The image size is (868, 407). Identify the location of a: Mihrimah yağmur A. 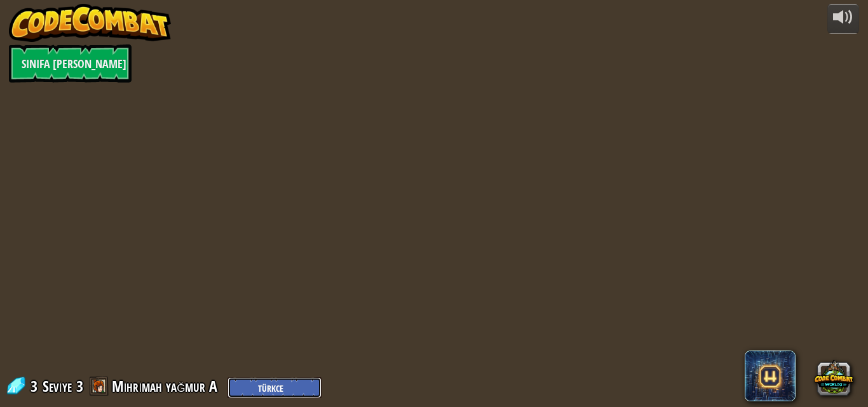
(167, 386).